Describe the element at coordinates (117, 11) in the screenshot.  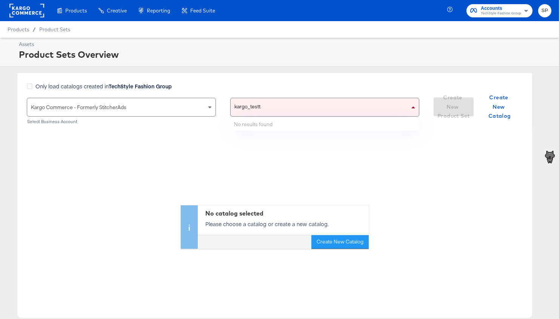
I see `span: Creative` at that location.